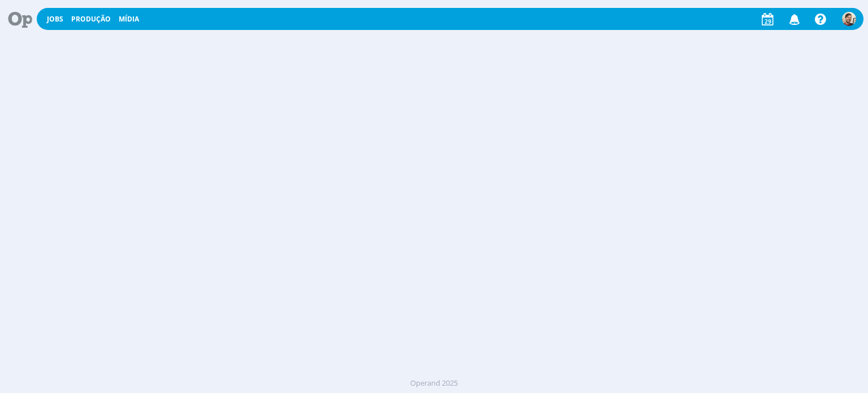 Image resolution: width=868 pixels, height=393 pixels. I want to click on a: Mídia, so click(129, 18).